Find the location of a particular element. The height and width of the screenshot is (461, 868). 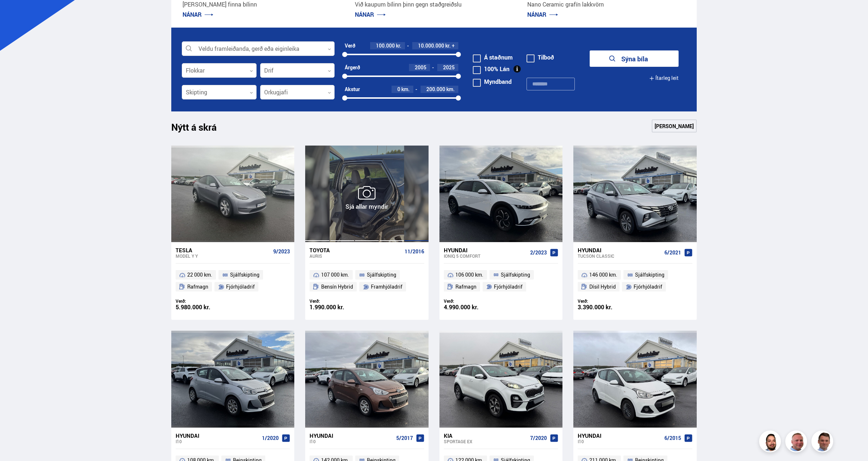

span: Dísil Hybrid is located at coordinates (603, 287).